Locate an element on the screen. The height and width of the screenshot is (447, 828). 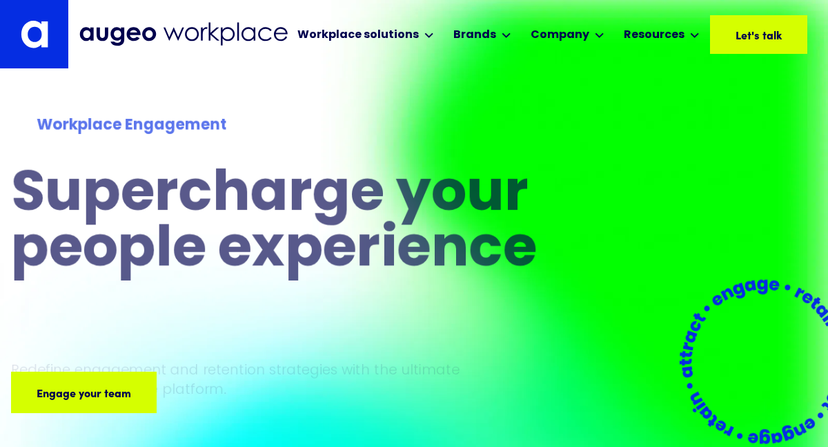
h1: Supercharge your people experience is located at coordinates (309, 224).